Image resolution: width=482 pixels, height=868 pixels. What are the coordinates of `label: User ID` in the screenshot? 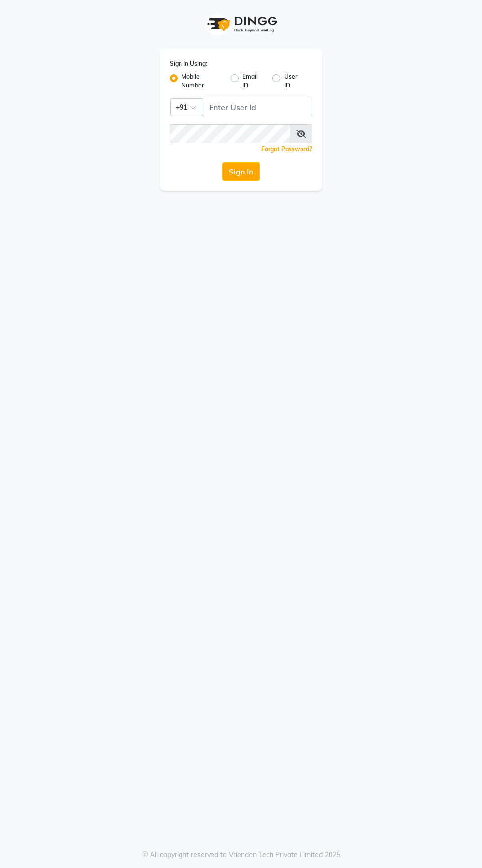 It's located at (294, 81).